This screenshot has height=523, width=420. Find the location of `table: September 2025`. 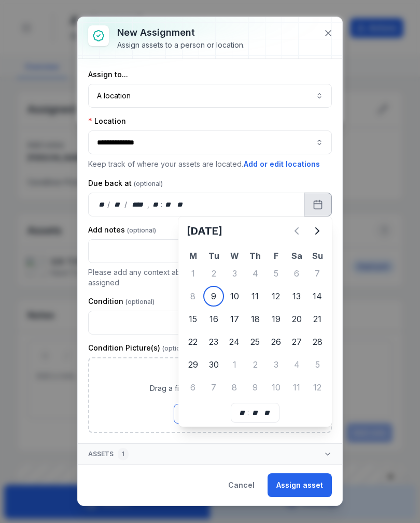

table: September 2025 is located at coordinates (255, 325).